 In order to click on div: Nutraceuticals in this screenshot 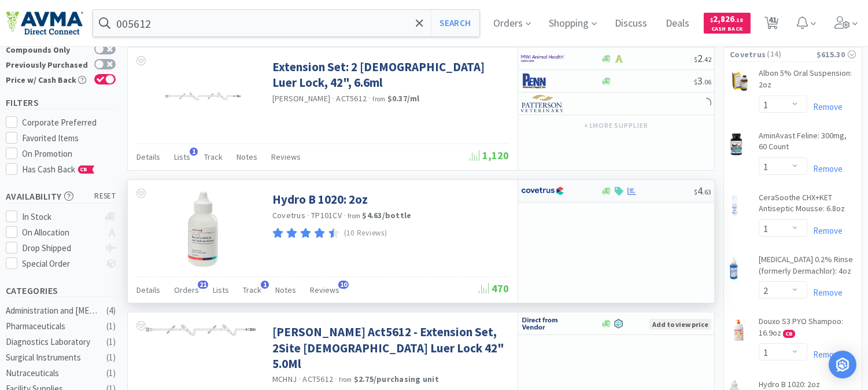, I will do `click(52, 373)`.